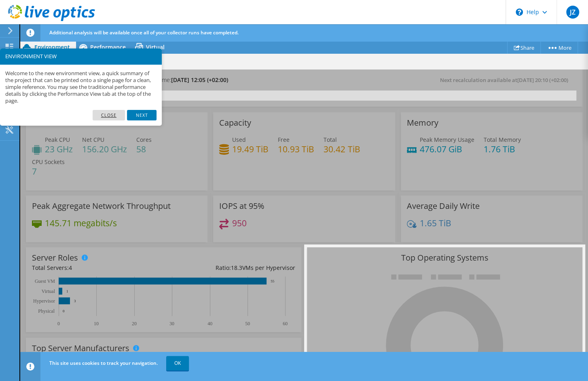 The image size is (588, 381). What do you see at coordinates (559, 47) in the screenshot?
I see `a: More` at bounding box center [559, 47].